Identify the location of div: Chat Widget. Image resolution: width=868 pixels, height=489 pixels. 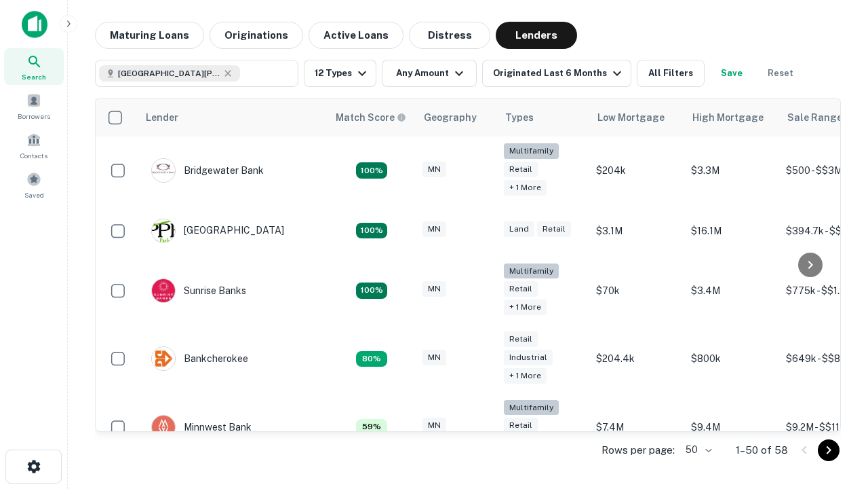
(835, 369).